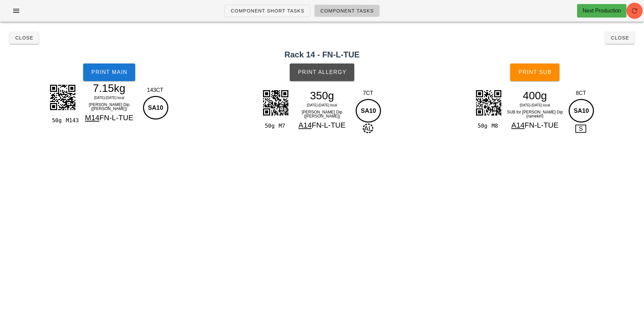 The height and width of the screenshot is (334, 644). I want to click on div: 350g, so click(322, 95).